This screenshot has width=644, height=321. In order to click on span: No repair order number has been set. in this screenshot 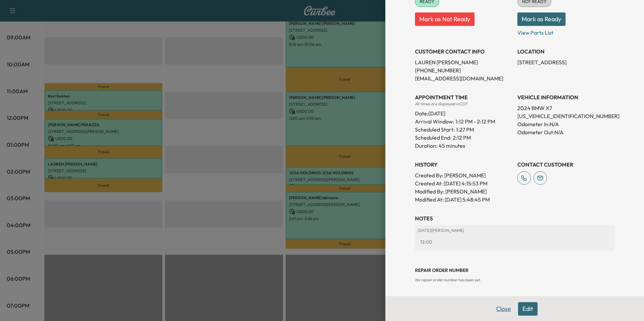, I will do `click(448, 280)`.